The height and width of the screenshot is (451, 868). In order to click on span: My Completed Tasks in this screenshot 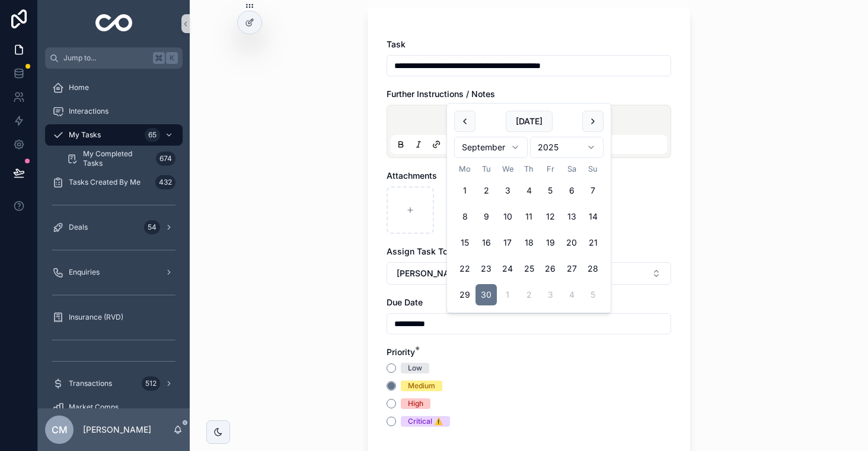, I will do `click(117, 159)`.